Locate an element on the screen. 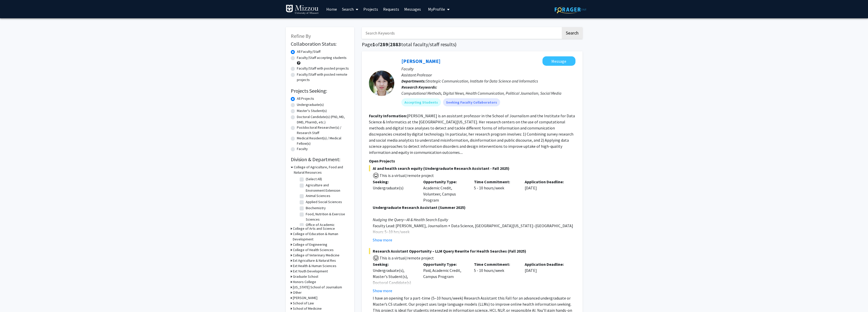  div: Undergraduate(s), Master's Student(s), Doctoral Candidate(s) (PhD, MD, DMD, PharmD, etc.) is located at coordinates (394, 282).